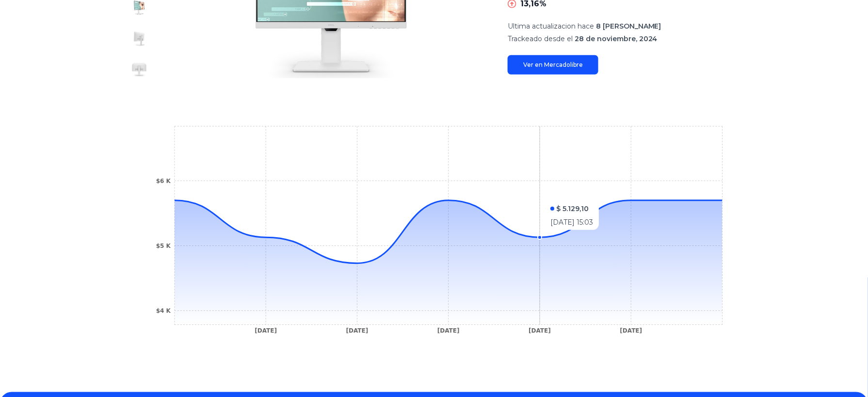 The image size is (868, 397). I want to click on tspan: $4 K, so click(163, 311).